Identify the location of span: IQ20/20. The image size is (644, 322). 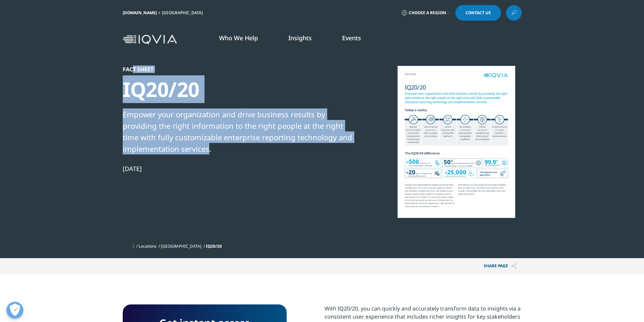
(214, 246).